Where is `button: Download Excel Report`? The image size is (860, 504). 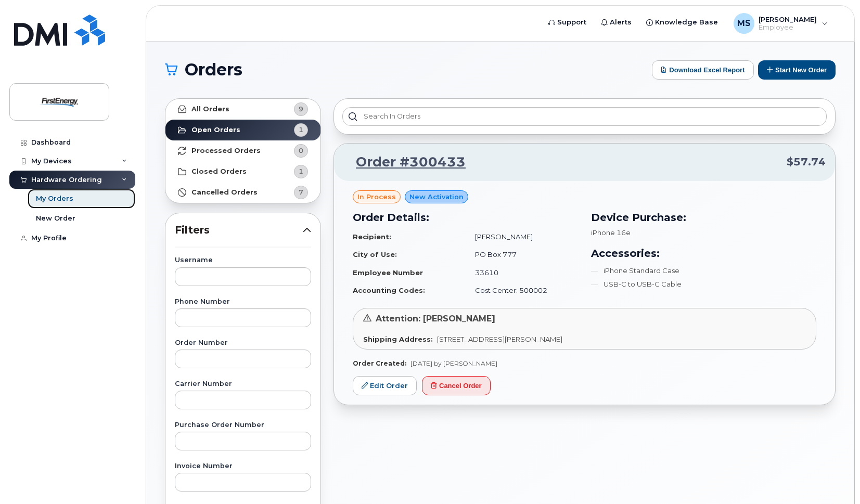
button: Download Excel Report is located at coordinates (703, 70).